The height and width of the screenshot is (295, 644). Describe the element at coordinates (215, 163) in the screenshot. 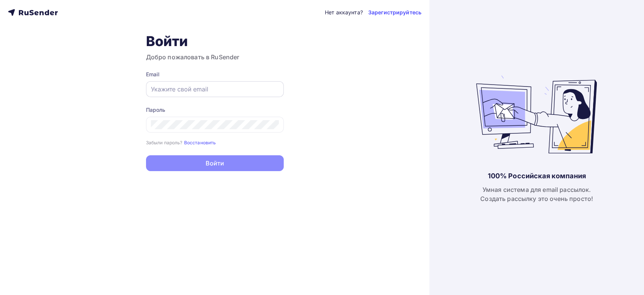

I see `button: Войти` at that location.